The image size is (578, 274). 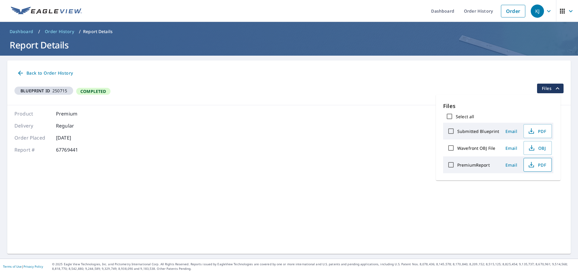 What do you see at coordinates (465, 116) in the screenshot?
I see `label: Select all` at bounding box center [465, 116].